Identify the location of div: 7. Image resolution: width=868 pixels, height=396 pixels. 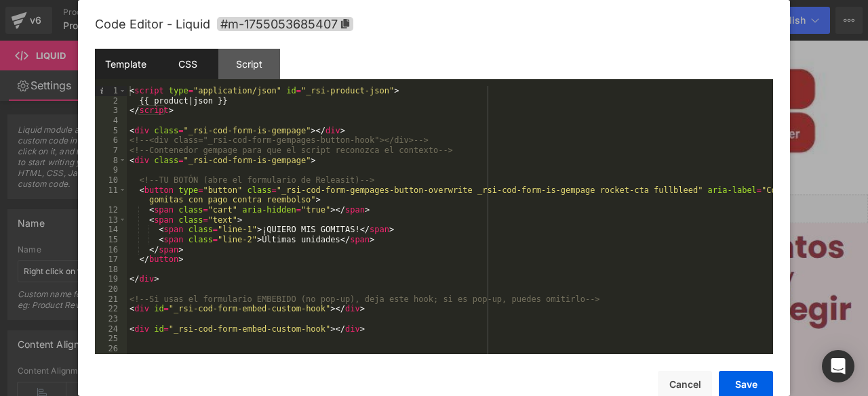
(110, 151).